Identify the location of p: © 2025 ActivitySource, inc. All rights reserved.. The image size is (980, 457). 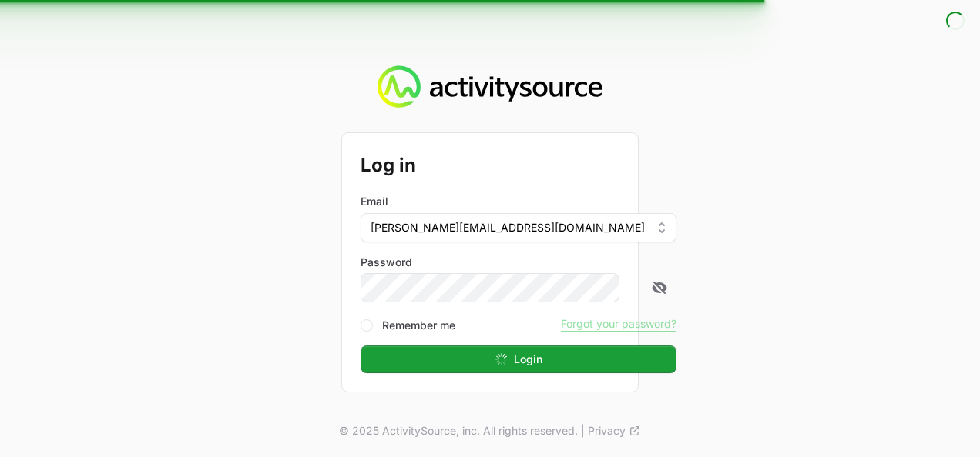
(458, 431).